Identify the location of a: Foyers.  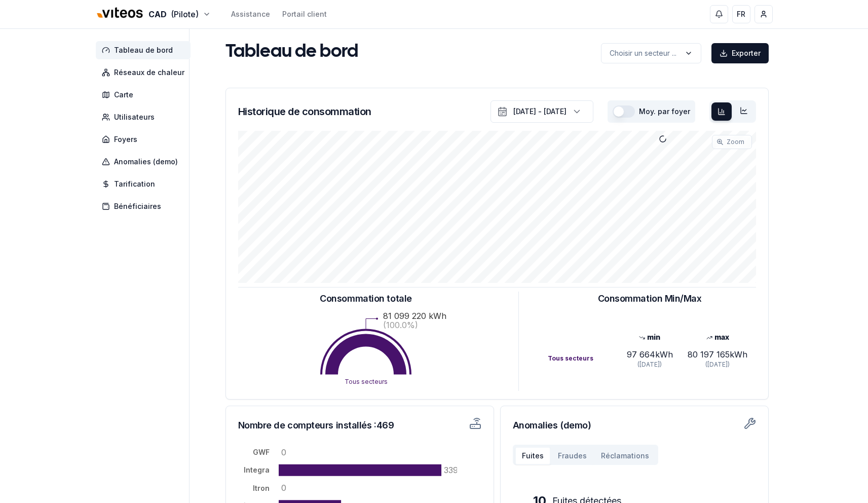
(145, 139).